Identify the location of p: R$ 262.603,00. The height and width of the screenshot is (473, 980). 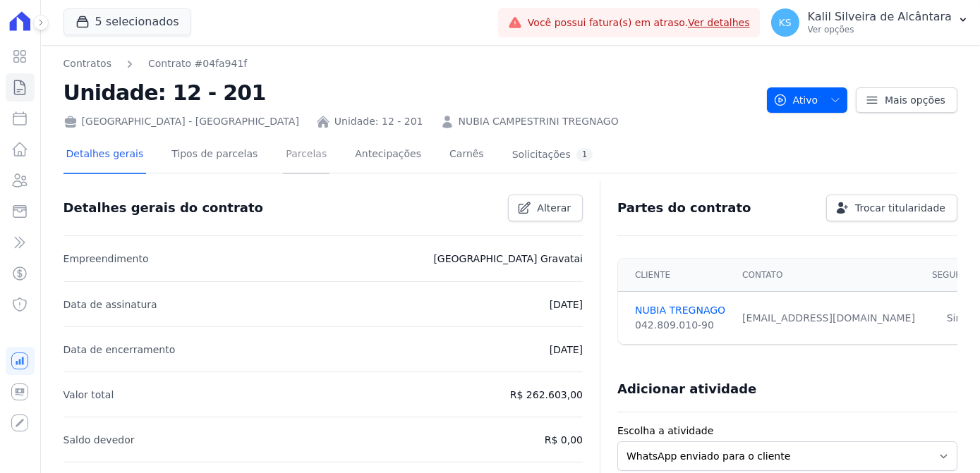
(547, 395).